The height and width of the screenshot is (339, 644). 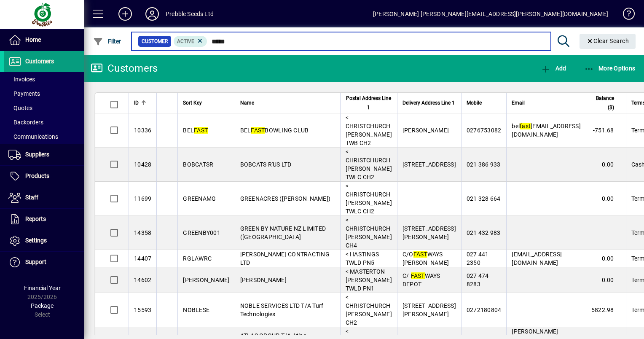 I want to click on span: Balance ($), so click(x=603, y=103).